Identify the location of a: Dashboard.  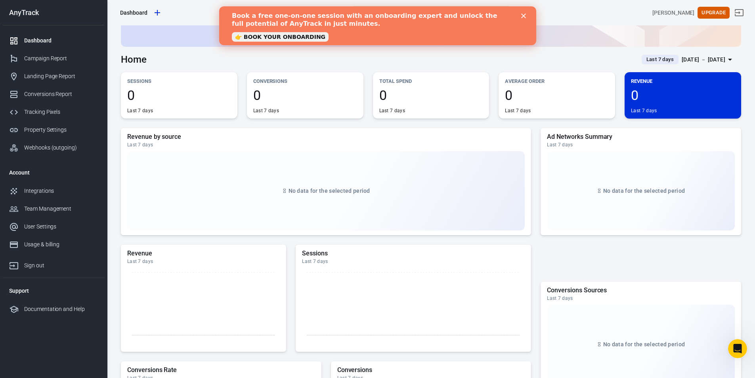
(53, 40).